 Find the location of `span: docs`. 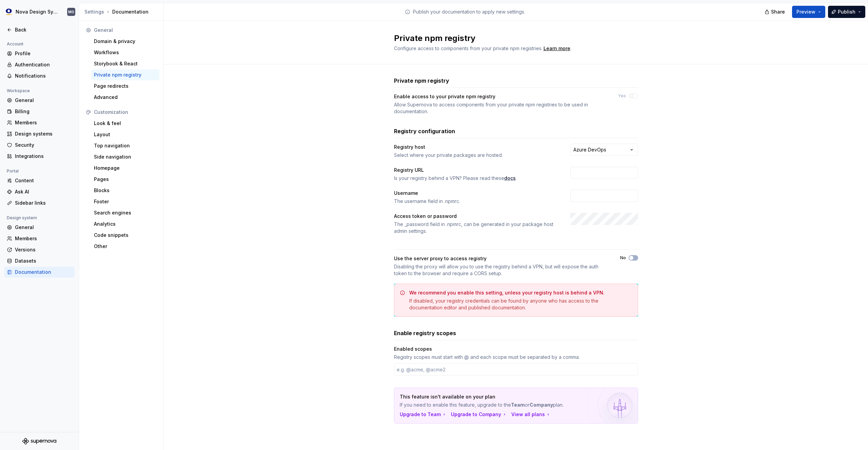

span: docs is located at coordinates (510, 179).